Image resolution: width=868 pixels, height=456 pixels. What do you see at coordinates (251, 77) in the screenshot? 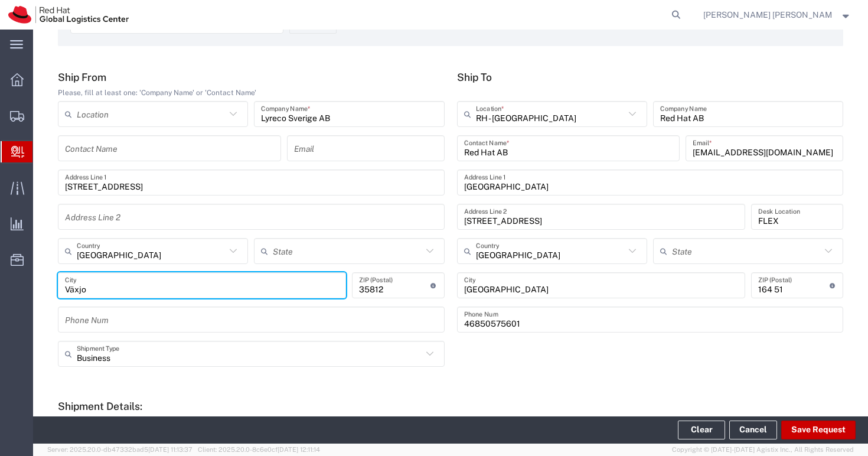
I see `h5: Ship From` at bounding box center [251, 77].